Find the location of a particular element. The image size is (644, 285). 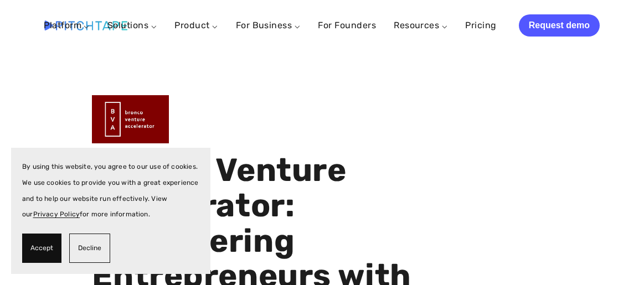

span: Accept is located at coordinates (41, 248).